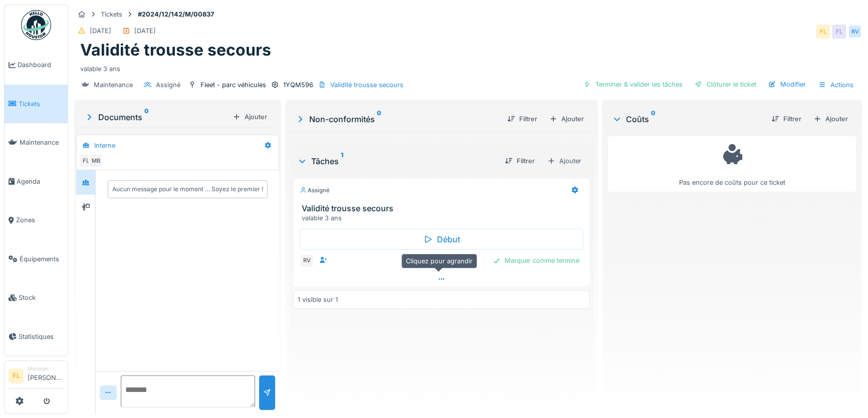 The height and width of the screenshot is (418, 868). What do you see at coordinates (535, 260) in the screenshot?
I see `div: Marquer comme terminé` at bounding box center [535, 260].